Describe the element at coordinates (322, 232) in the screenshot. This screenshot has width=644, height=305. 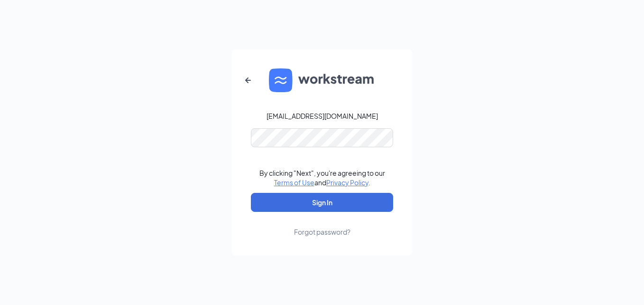
I see `div: Forgot password?` at that location.